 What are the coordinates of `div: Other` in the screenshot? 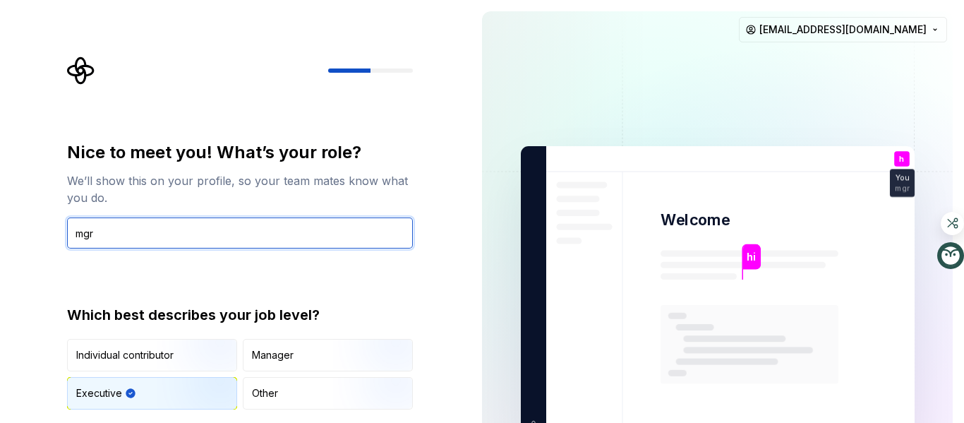 It's located at (265, 393).